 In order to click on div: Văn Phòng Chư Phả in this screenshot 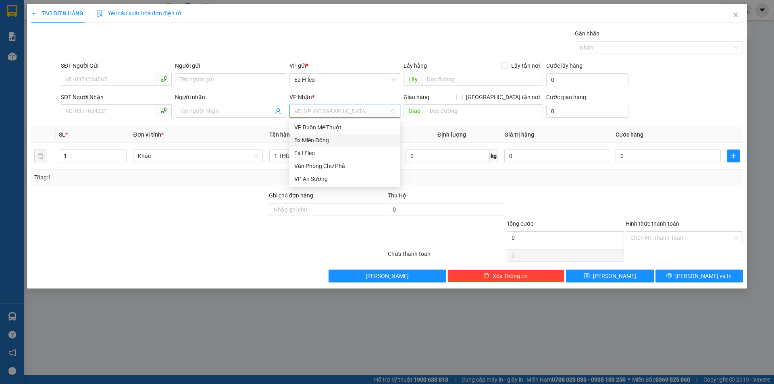, I will do `click(345, 166)`.